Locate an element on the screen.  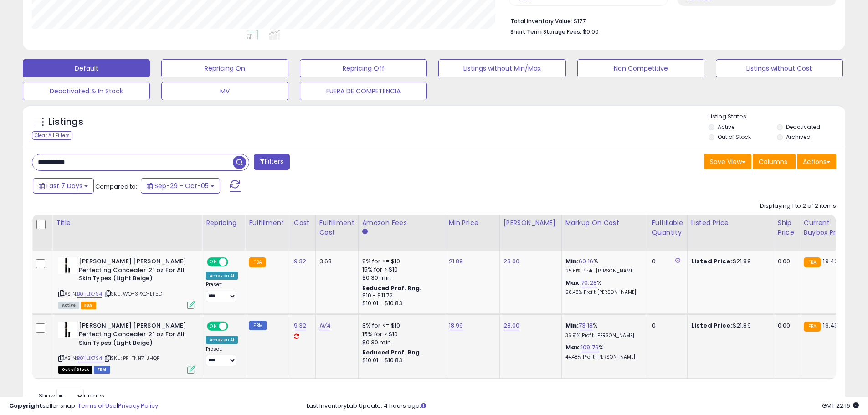
a: Terms of Use is located at coordinates (97, 406).